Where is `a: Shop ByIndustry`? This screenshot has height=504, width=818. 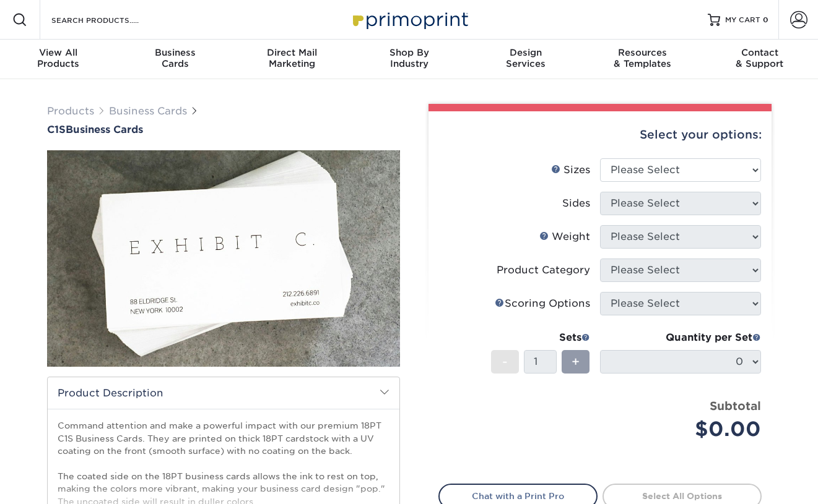
a: Shop ByIndustry is located at coordinates (409, 59).